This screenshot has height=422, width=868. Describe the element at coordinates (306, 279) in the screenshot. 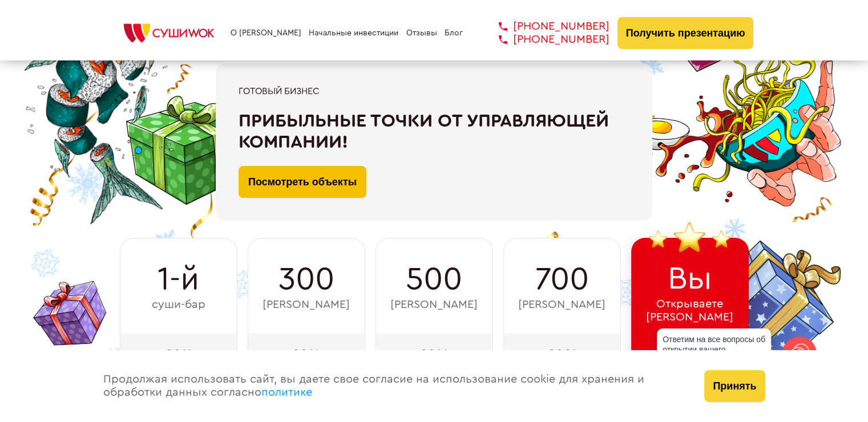

I see `span: 300` at that location.